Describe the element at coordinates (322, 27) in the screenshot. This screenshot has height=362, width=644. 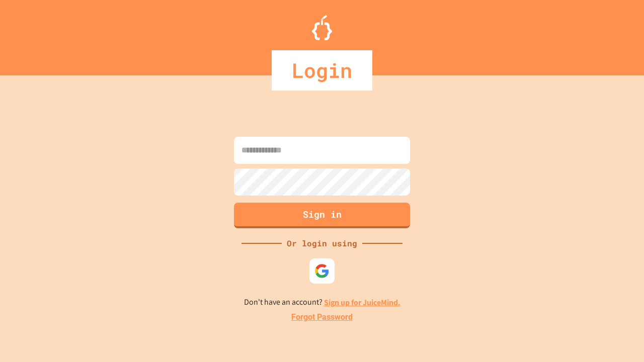
I see `img: Logo.svg` at that location.